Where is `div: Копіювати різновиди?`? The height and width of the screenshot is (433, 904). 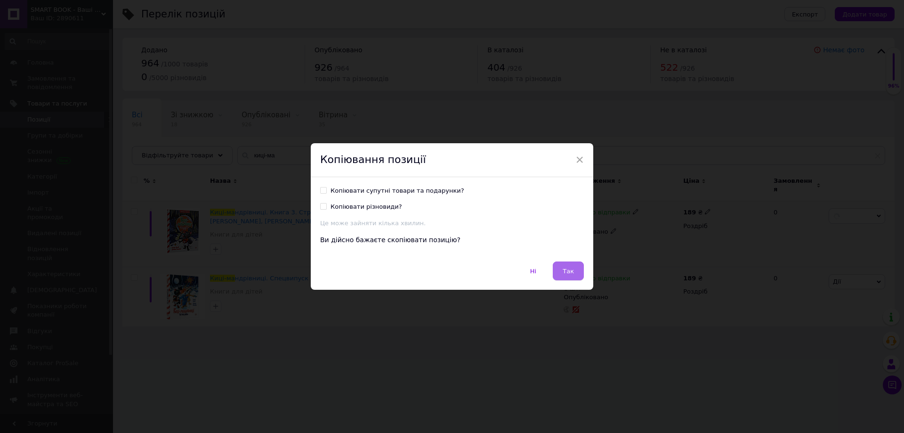
div: Копіювати різновиди? is located at coordinates (366, 207).